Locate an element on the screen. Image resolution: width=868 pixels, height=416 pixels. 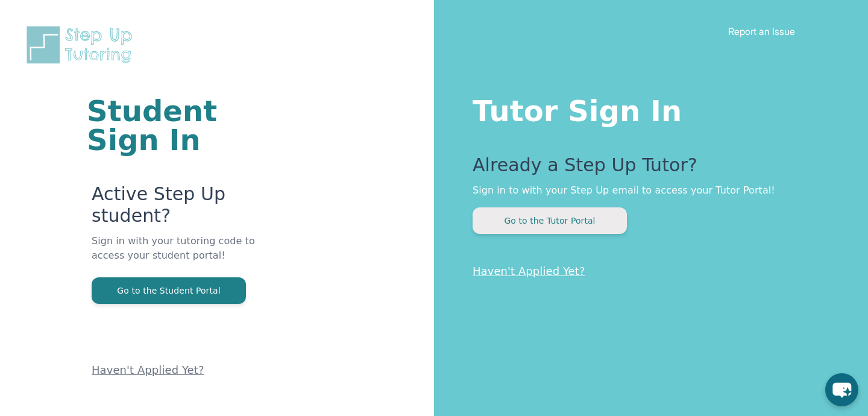
a: Report an Issue is located at coordinates (761, 31).